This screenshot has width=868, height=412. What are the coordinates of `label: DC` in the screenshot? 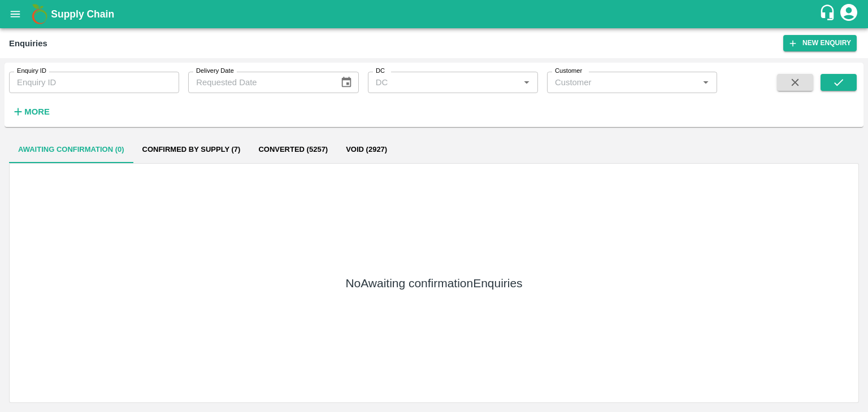 It's located at (380, 71).